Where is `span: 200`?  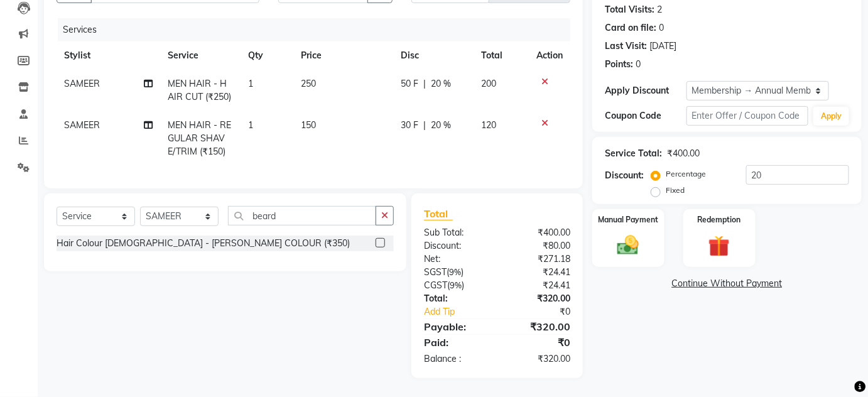
span: 200 is located at coordinates (489, 84).